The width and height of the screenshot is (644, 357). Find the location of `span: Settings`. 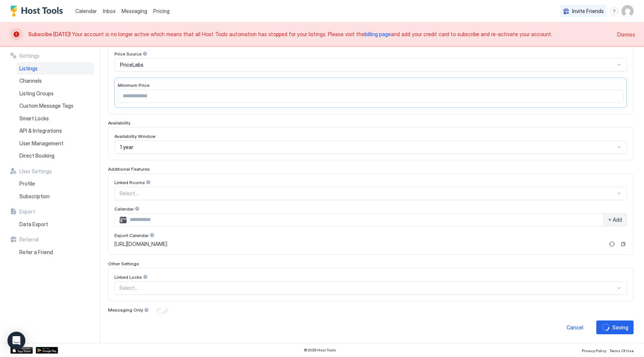

span: Settings is located at coordinates (30, 56).